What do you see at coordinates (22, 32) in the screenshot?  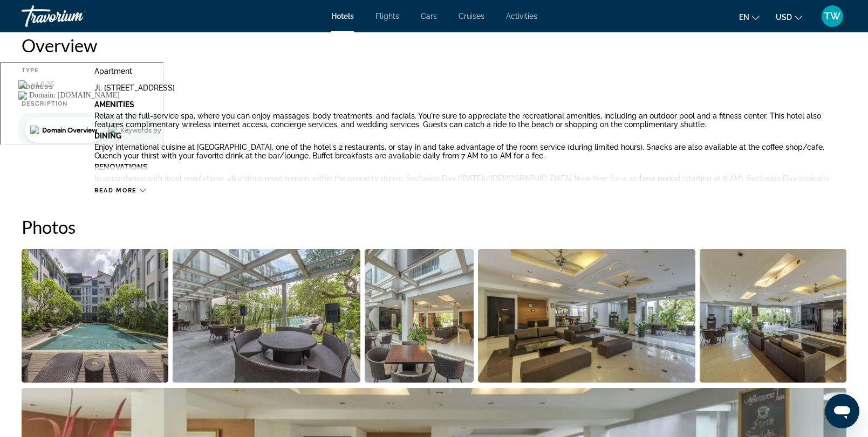 I see `img: website_grey.svg` at bounding box center [22, 32].